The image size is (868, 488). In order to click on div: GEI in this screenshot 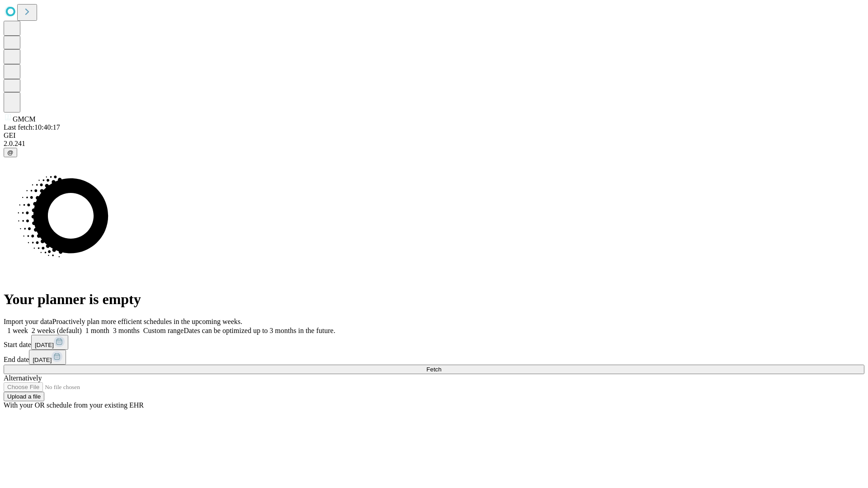, I will do `click(434, 136)`.